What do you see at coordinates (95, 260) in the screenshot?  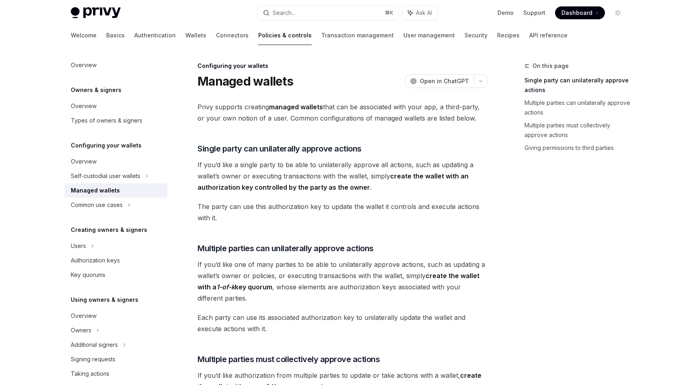 I see `div: Authorization keys` at bounding box center [95, 260].